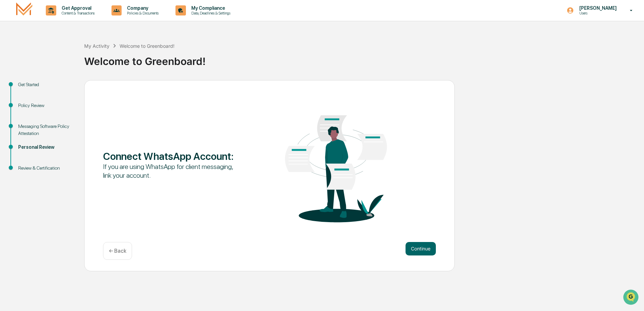 This screenshot has height=311, width=644. I want to click on button: Open customer support, so click(9, 9).